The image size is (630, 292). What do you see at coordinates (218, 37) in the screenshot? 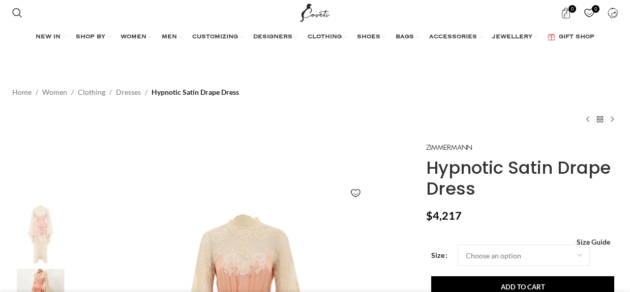
I see `a: CUSTOMIZING` at bounding box center [218, 37].